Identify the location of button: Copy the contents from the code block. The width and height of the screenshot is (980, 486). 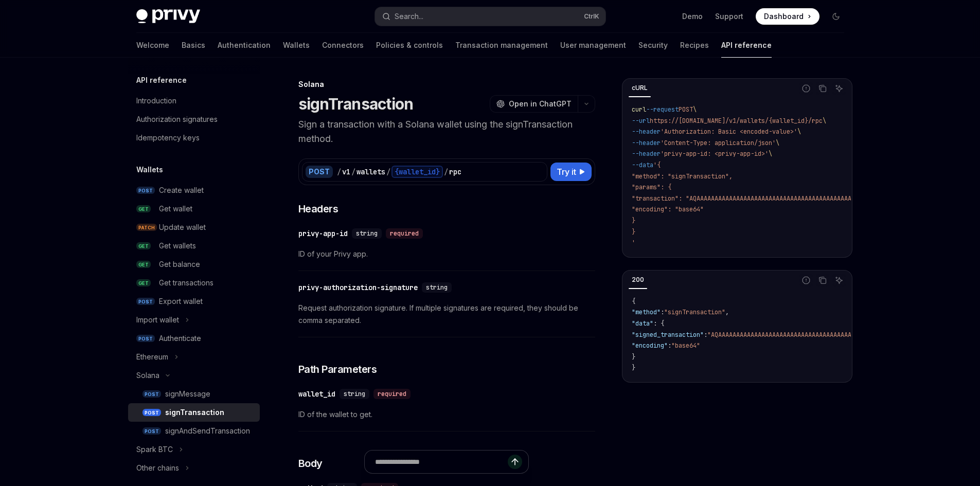
(822, 89).